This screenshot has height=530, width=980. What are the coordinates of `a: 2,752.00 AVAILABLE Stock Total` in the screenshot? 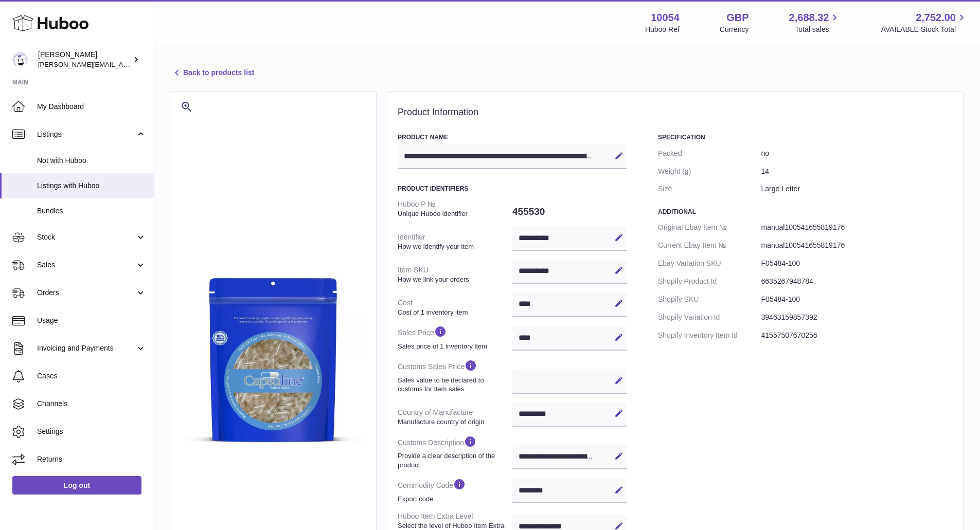 It's located at (924, 23).